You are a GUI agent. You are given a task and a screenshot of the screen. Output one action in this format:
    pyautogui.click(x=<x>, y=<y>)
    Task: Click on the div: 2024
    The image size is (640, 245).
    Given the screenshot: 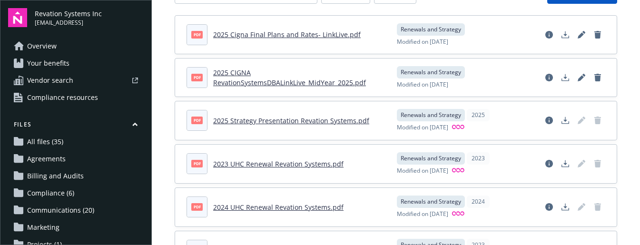 What is the action you would take?
    pyautogui.click(x=479, y=202)
    